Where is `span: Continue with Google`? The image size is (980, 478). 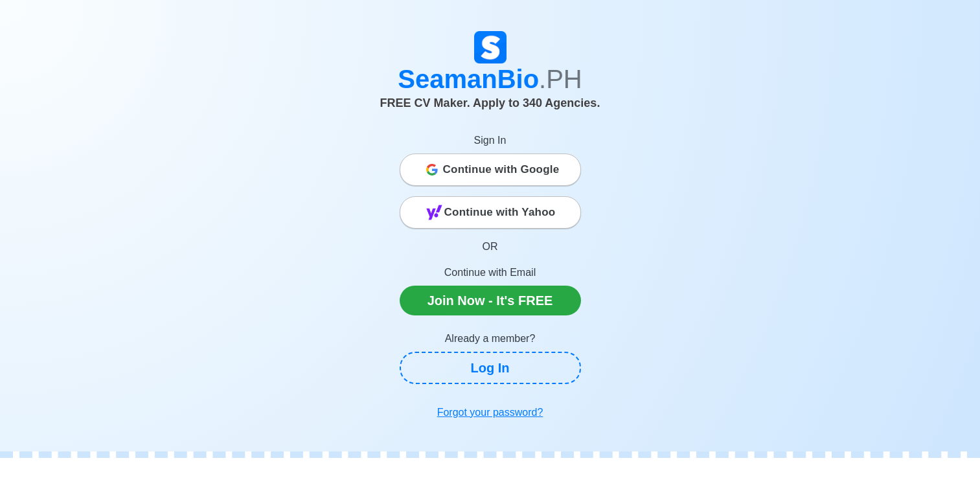 span: Continue with Google is located at coordinates (501, 170).